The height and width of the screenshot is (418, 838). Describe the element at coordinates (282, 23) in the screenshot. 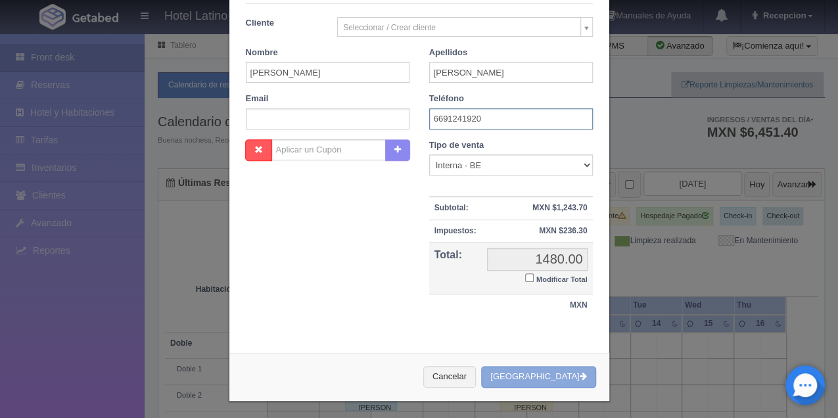

I see `label: Cliente` at that location.